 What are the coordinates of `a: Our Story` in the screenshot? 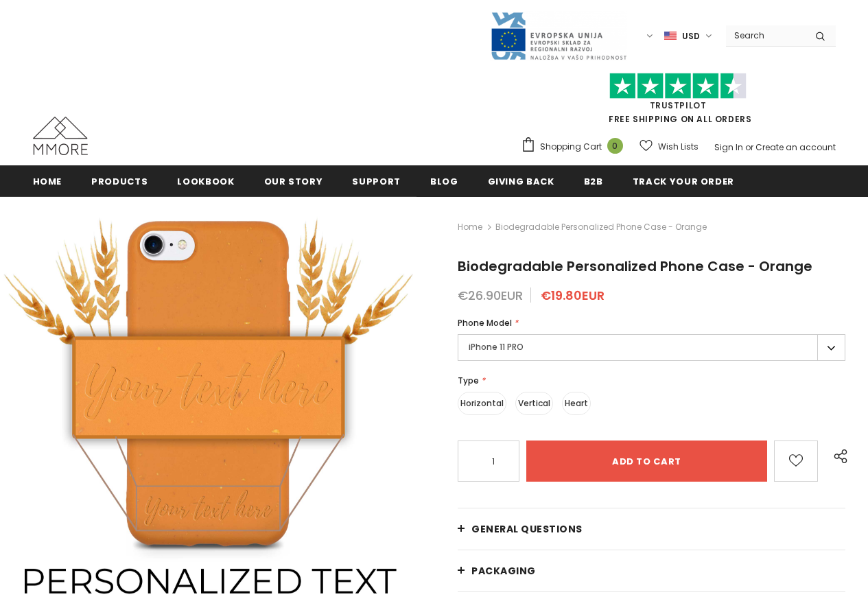 It's located at (294, 181).